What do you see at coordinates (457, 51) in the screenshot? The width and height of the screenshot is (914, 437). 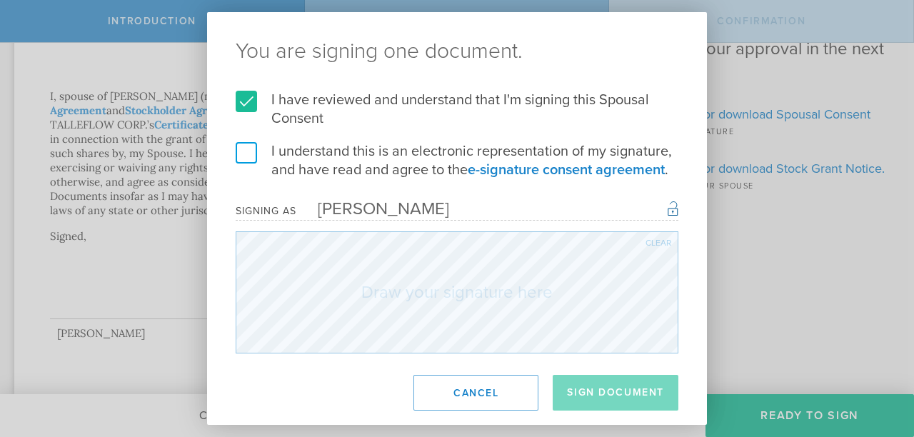 I see `ng-pluralize: You are signing one document.` at bounding box center [457, 51].